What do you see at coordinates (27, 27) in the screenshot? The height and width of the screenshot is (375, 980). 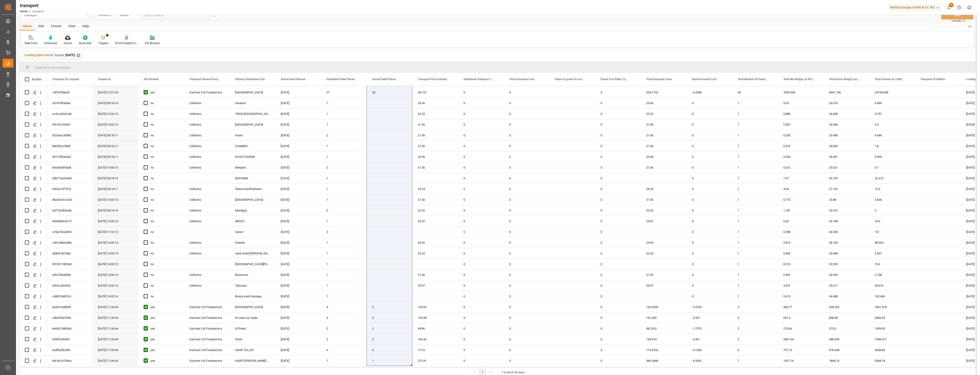 I see `div: Home` at bounding box center [27, 27].